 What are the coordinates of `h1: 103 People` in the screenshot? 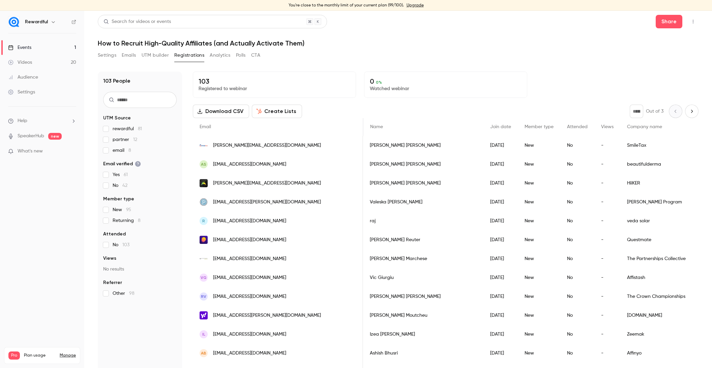 It's located at (117, 81).